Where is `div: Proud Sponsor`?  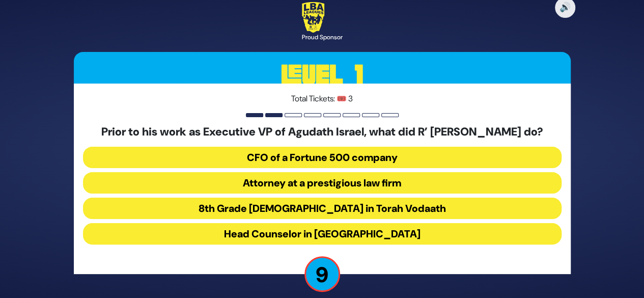
div: Proud Sponsor is located at coordinates (322, 37).